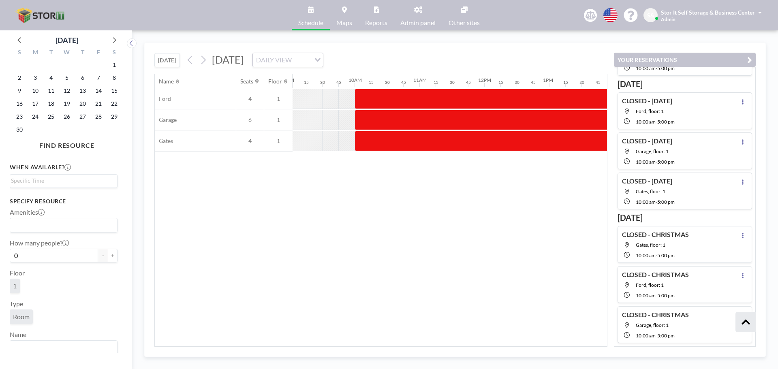 This screenshot has height=369, width=778. Describe the element at coordinates (668, 19) in the screenshot. I see `span: Admin` at that location.